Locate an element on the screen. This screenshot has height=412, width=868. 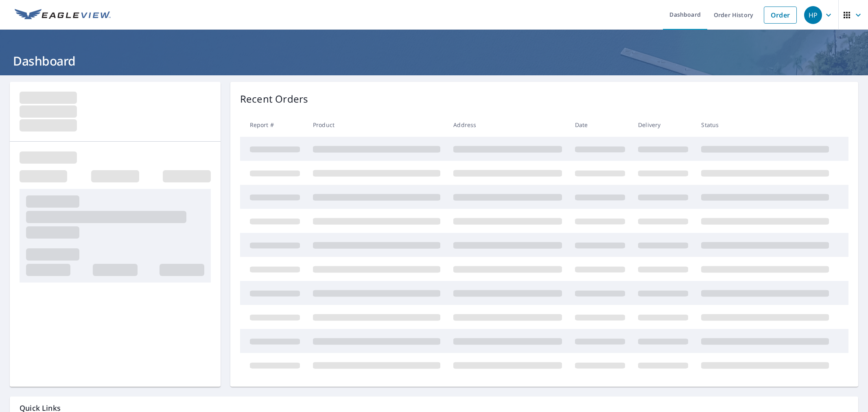
th: Delivery is located at coordinates (663, 125).